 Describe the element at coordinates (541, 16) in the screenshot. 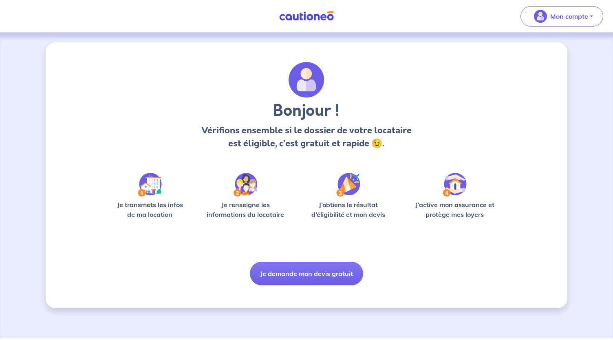

I see `img: illu_account_valid_menu.svg` at that location.